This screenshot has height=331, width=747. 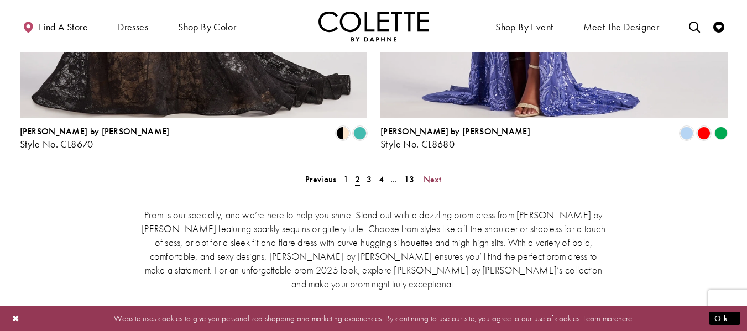 What do you see at coordinates (432, 179) in the screenshot?
I see `span: Next` at bounding box center [432, 179].